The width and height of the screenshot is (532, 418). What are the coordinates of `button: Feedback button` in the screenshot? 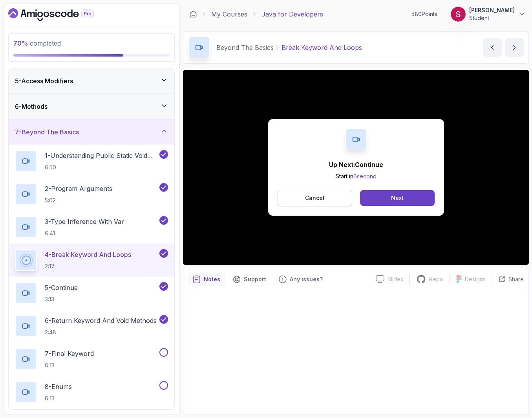 It's located at (301, 280).